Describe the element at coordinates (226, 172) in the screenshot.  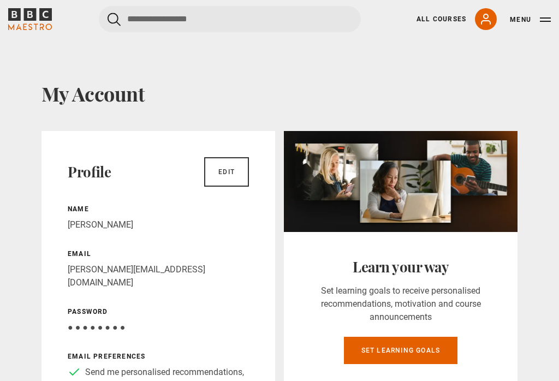
I see `a: Edit` at that location.